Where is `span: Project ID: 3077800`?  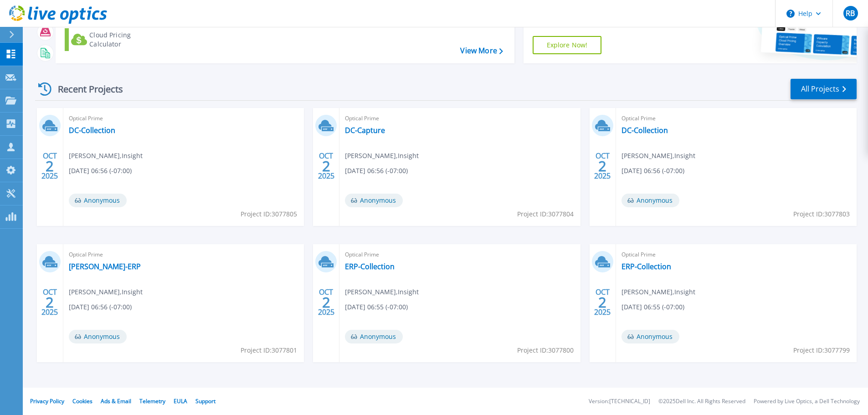
span: Project ID: 3077800 is located at coordinates (545, 351).